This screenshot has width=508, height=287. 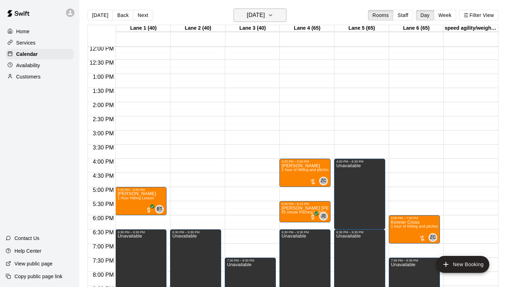 What do you see at coordinates (143, 15) in the screenshot?
I see `button: Next` at bounding box center [143, 15].